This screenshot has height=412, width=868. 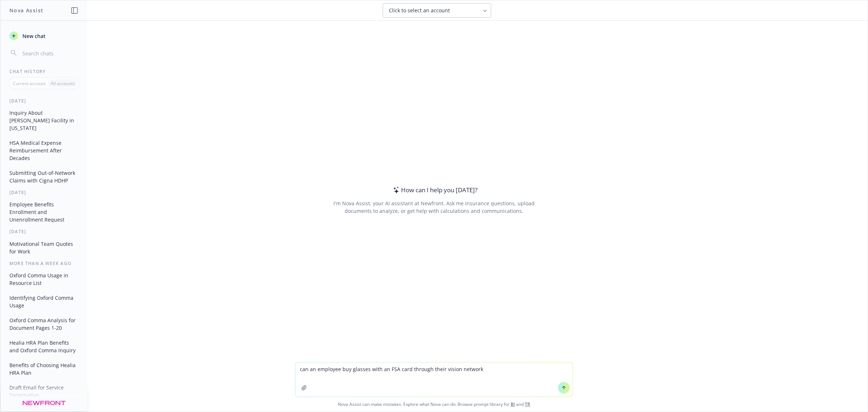 What do you see at coordinates (437, 11) in the screenshot?
I see `button: Click to select an account` at bounding box center [437, 11].